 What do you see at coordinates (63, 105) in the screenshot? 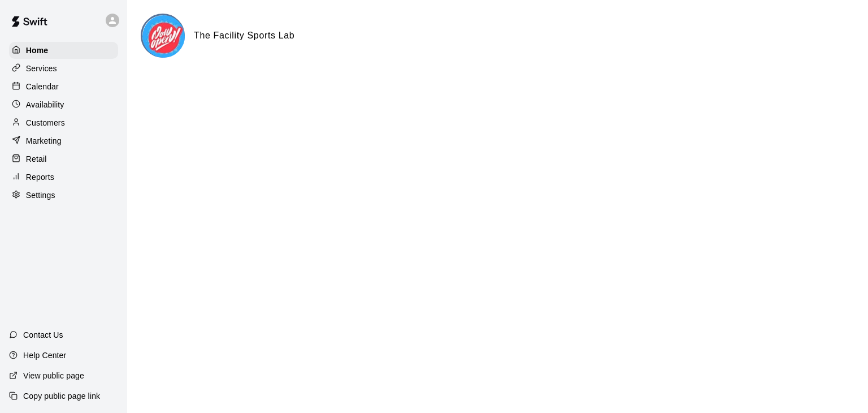
I see `div: Availability` at bounding box center [63, 105].